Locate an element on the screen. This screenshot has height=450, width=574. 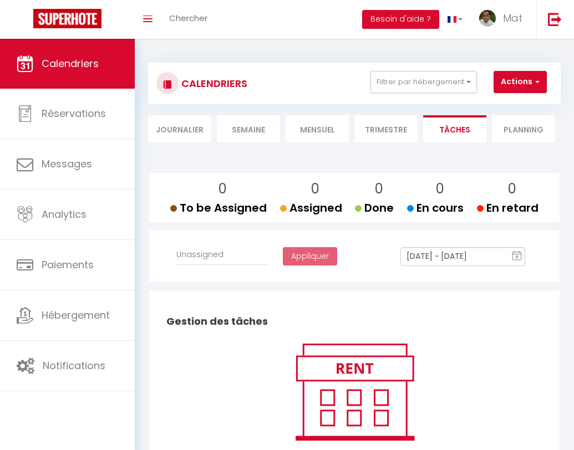
img: Super Booking is located at coordinates (67, 18).